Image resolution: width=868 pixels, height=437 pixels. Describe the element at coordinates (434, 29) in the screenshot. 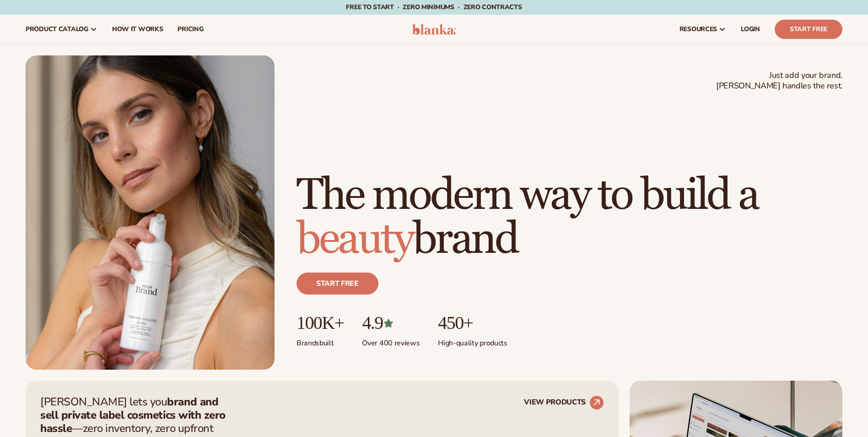

I see `img: logo` at that location.